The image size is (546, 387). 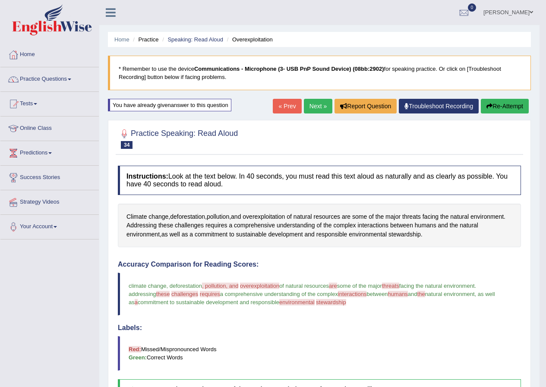 What do you see at coordinates (279, 294) in the screenshot?
I see `span: a comprehensive understanding of the complex` at bounding box center [279, 294].